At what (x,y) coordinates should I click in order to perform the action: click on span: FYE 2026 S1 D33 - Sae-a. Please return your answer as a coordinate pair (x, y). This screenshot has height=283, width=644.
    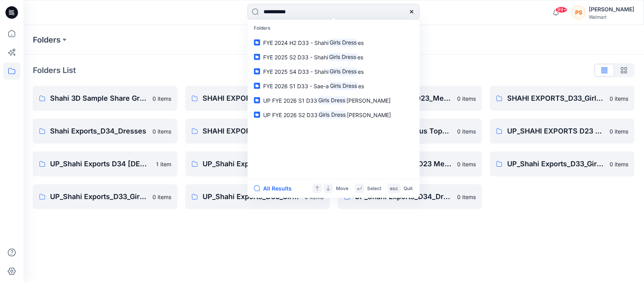
    Looking at the image, I should click on (296, 85).